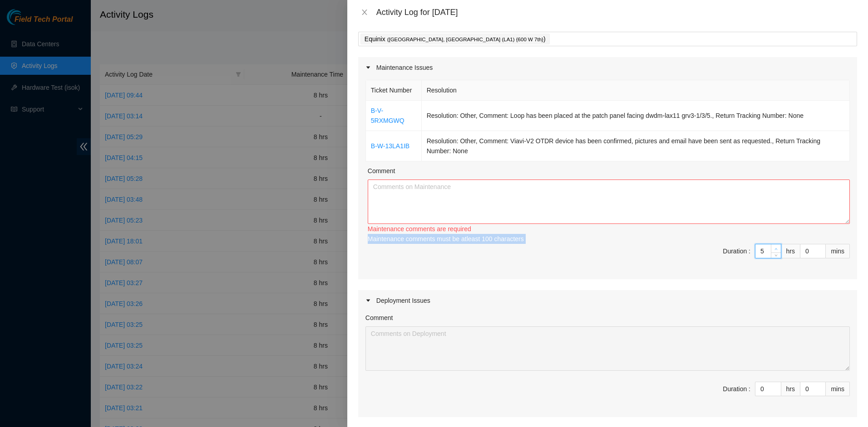 This screenshot has height=427, width=868. I want to click on a: B-W-13LA1IB, so click(390, 146).